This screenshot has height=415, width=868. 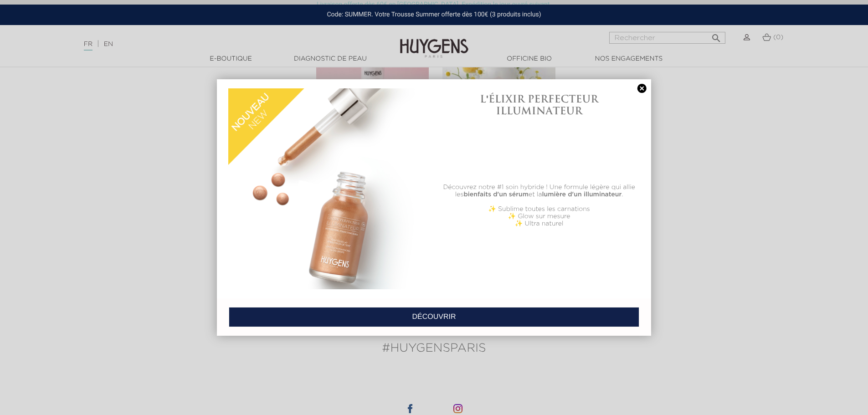 What do you see at coordinates (539, 209) in the screenshot?
I see `p: ✨ Sublime toutes les carnations` at bounding box center [539, 209].